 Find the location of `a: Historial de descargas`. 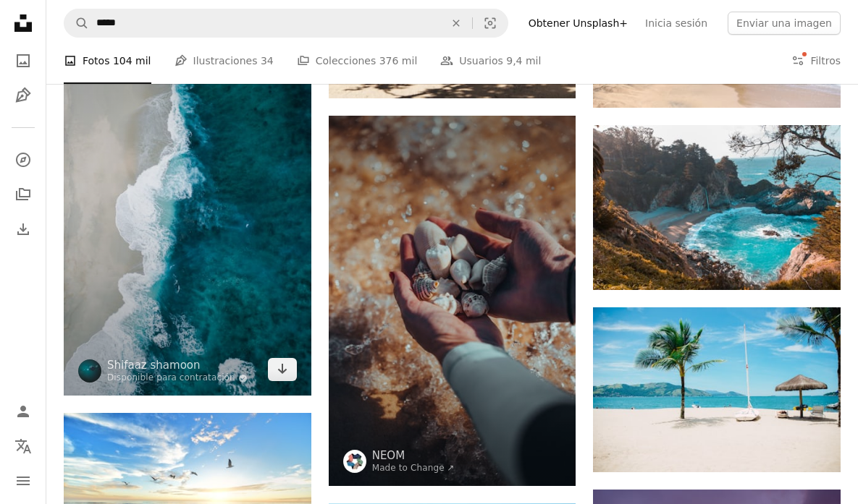

a: Historial de descargas is located at coordinates (23, 230).